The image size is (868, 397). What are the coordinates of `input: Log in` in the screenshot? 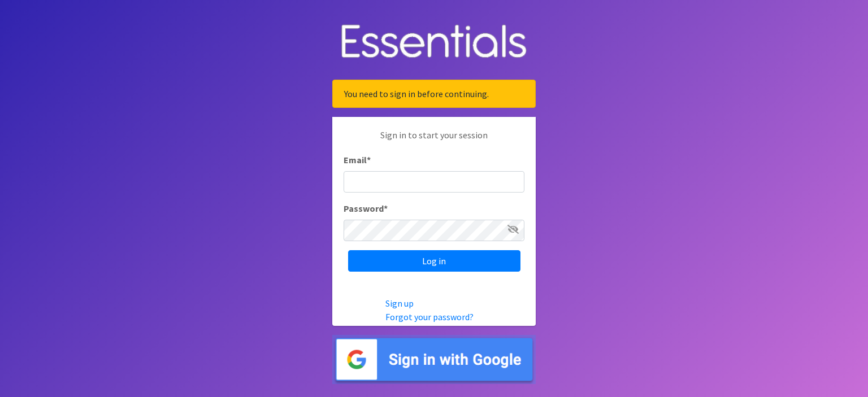 It's located at (434, 261).